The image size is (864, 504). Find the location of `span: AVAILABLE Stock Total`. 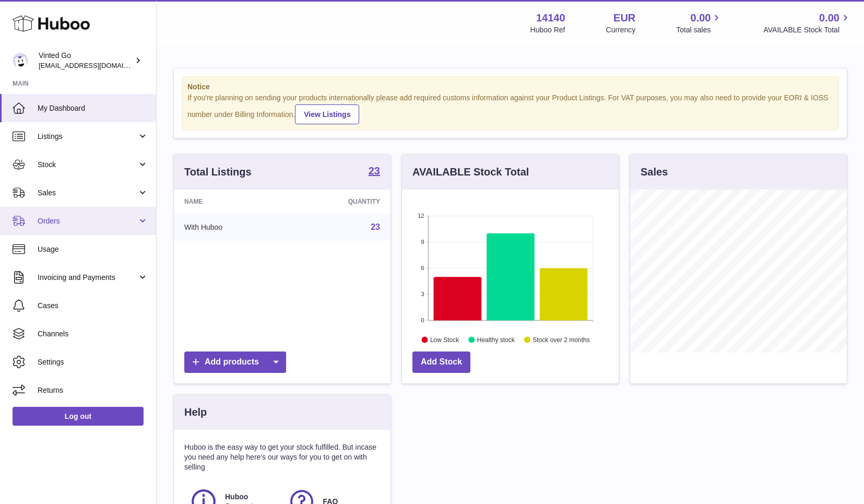

span: AVAILABLE Stock Total is located at coordinates (807, 30).